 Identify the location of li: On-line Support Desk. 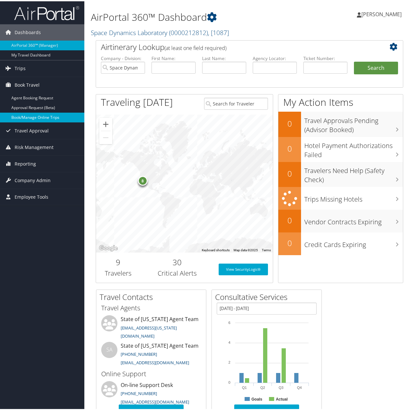
(151, 393).